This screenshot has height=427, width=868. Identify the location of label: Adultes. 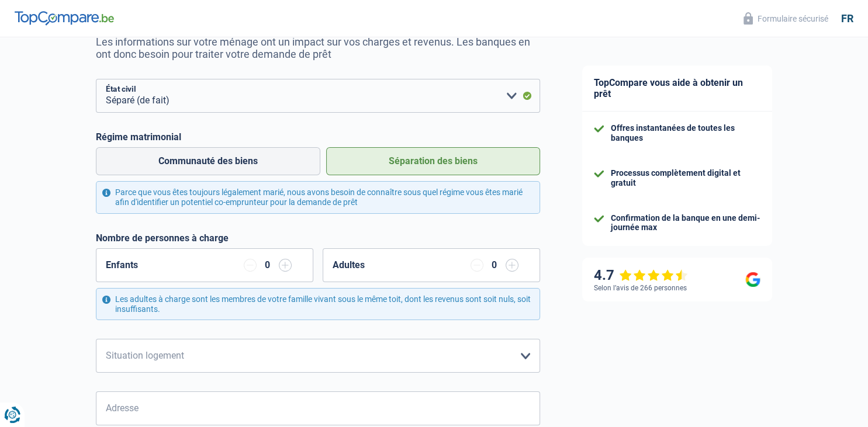
(349, 265).